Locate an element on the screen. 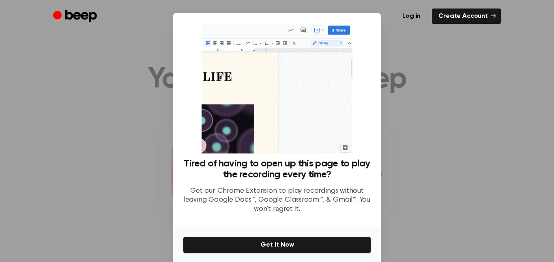 This screenshot has height=262, width=554. a: Log in is located at coordinates (411, 16).